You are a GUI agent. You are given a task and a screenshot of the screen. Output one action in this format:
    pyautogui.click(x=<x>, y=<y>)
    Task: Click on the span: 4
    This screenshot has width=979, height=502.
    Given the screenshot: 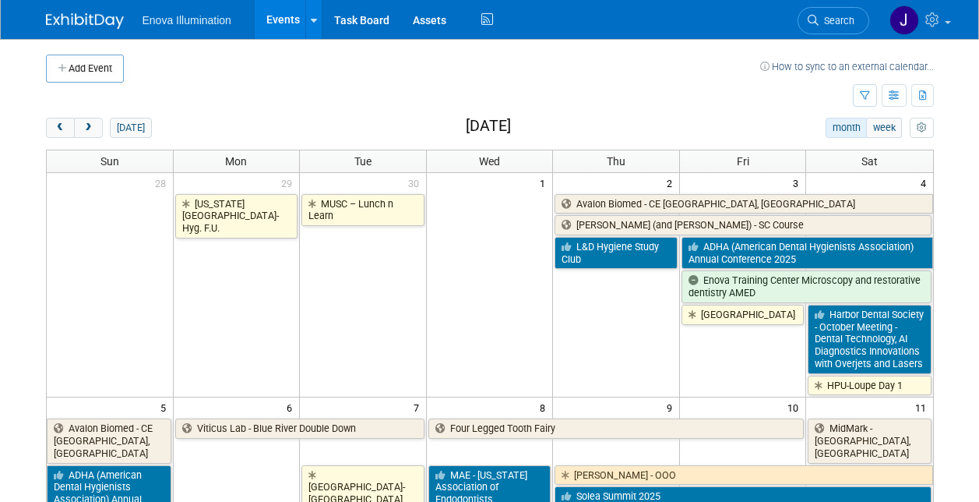 What is the action you would take?
    pyautogui.click(x=926, y=182)
    